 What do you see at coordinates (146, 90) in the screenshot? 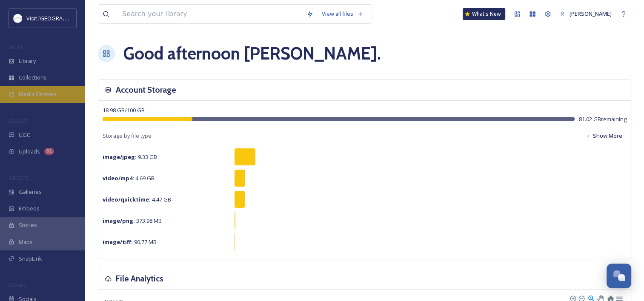
I see `h3: Account Storage` at bounding box center [146, 90].